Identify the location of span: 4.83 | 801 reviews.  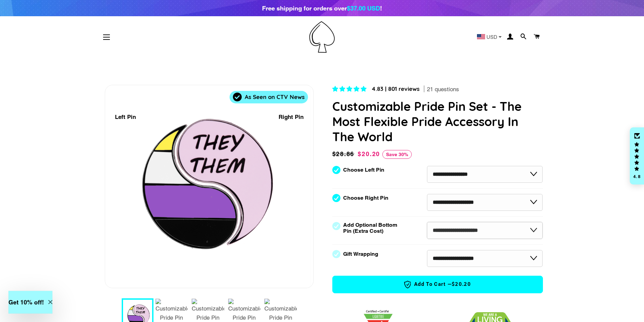
(395, 89).